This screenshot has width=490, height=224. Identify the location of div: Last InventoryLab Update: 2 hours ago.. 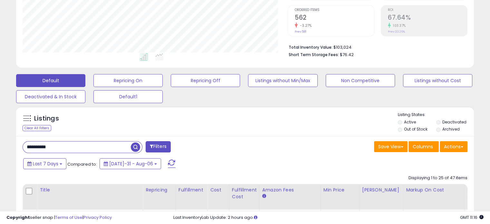
(328, 217).